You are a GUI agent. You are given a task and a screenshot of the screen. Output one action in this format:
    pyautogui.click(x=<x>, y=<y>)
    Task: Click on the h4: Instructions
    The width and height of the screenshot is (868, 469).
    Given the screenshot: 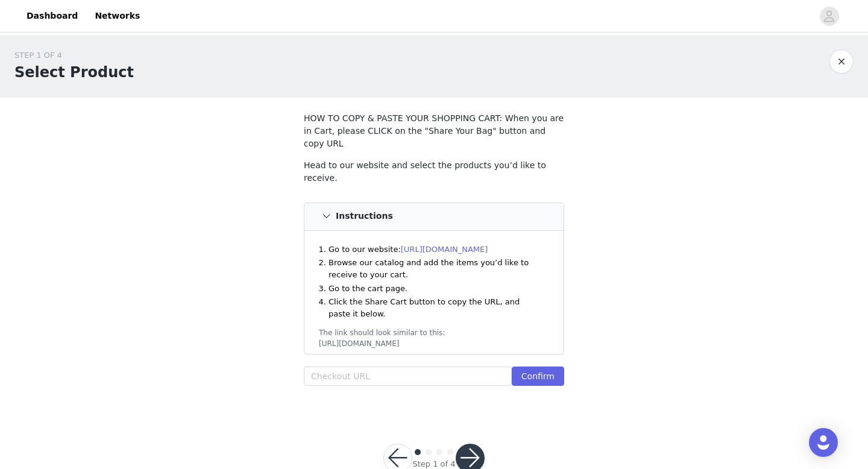 What is the action you would take?
    pyautogui.click(x=364, y=216)
    